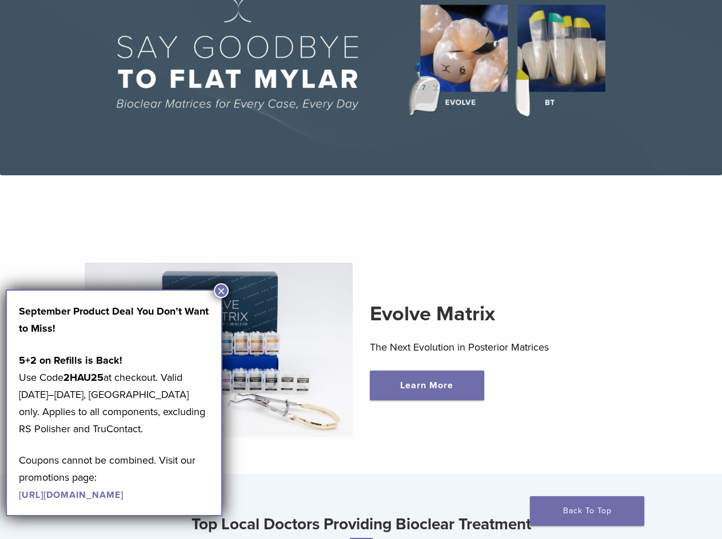 The height and width of the screenshot is (539, 722). I want to click on strong: September Product Deal You Don’t Want to Miss!, so click(114, 320).